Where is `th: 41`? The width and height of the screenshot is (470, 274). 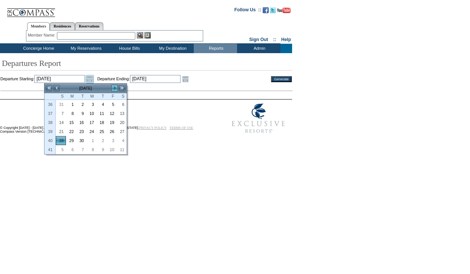 th: 41 is located at coordinates (50, 150).